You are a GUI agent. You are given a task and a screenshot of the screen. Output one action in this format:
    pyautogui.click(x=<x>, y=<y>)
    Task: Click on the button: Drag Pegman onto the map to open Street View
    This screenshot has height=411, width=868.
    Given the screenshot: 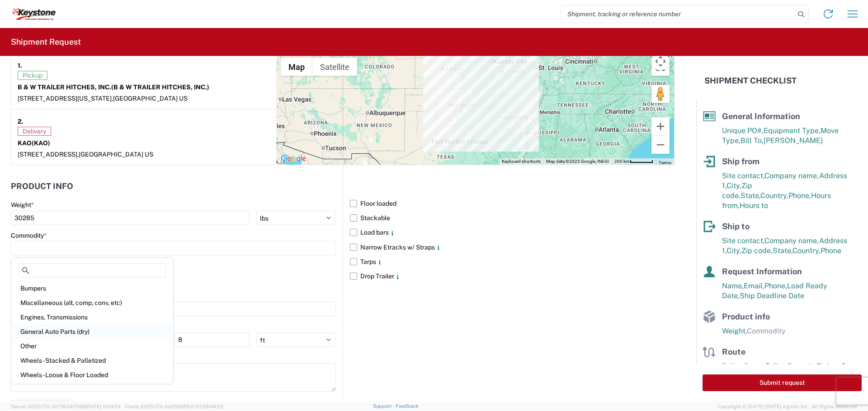 What is the action you would take?
    pyautogui.click(x=660, y=94)
    